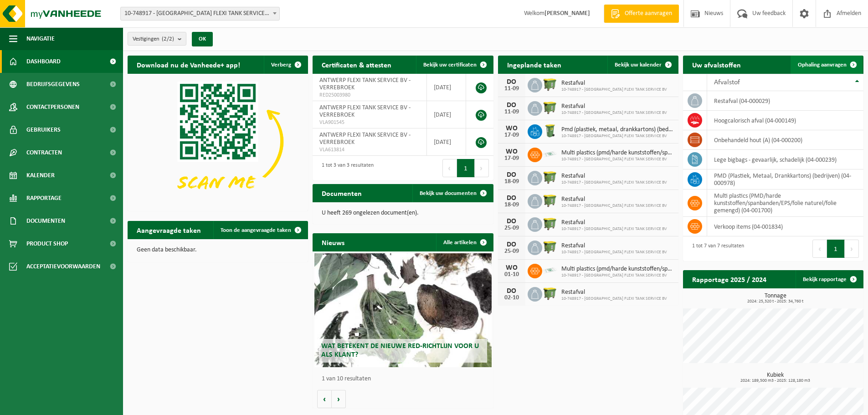 The image size is (868, 415). What do you see at coordinates (829, 279) in the screenshot?
I see `a: Bekijk rapportage` at bounding box center [829, 279].